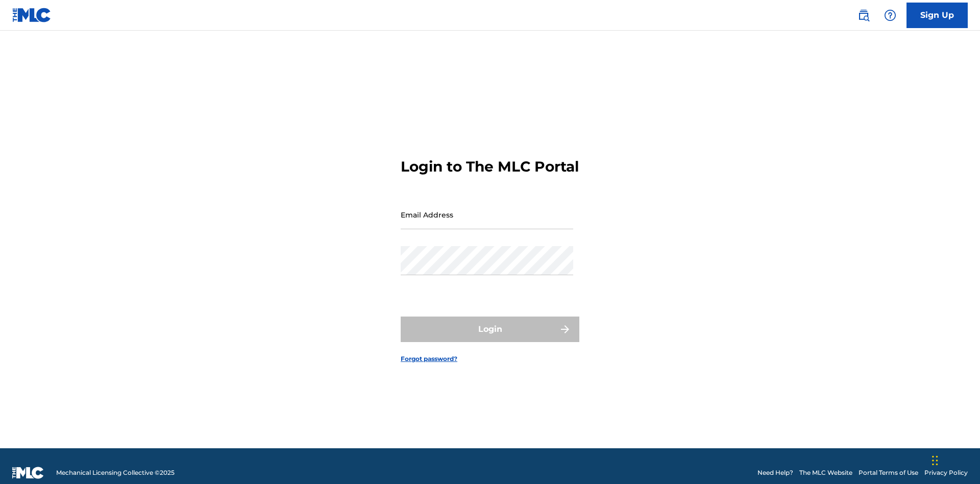 The image size is (980, 484). I want to click on div: Help, so click(890, 16).